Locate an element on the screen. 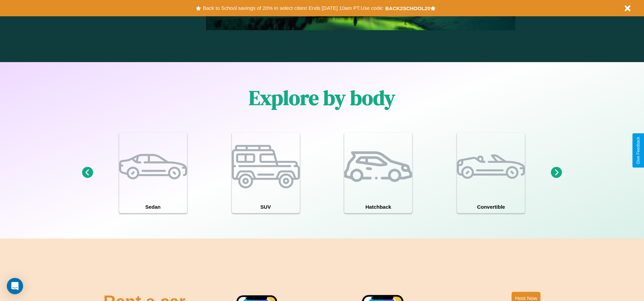  h4: Sedan is located at coordinates (153, 207).